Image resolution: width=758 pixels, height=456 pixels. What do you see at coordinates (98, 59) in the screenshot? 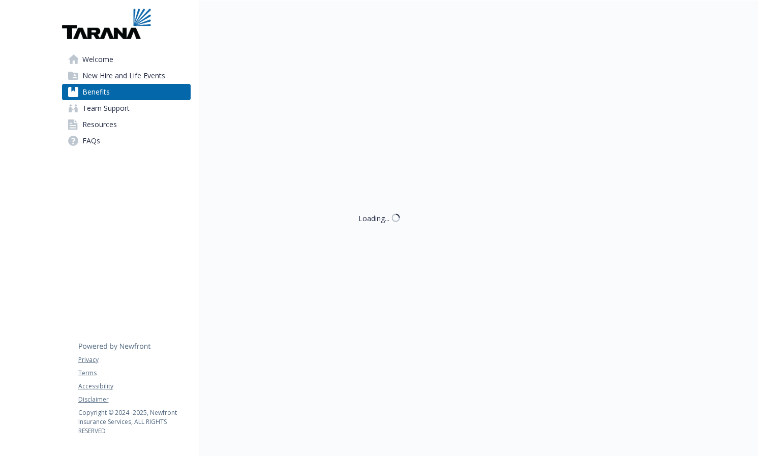
I see `span: Welcome` at bounding box center [98, 59].